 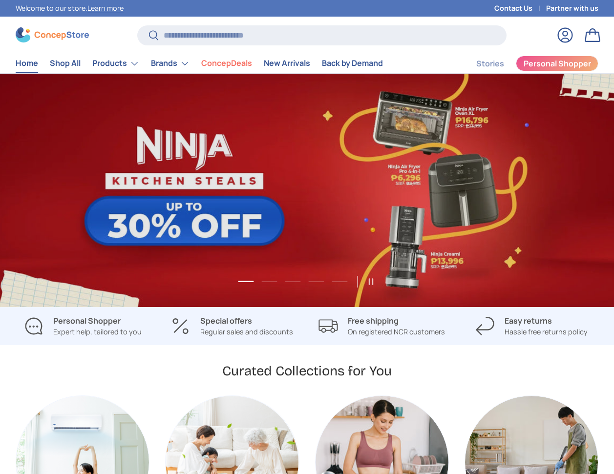 What do you see at coordinates (199, 63) in the screenshot?
I see `nav: Primary` at bounding box center [199, 63].